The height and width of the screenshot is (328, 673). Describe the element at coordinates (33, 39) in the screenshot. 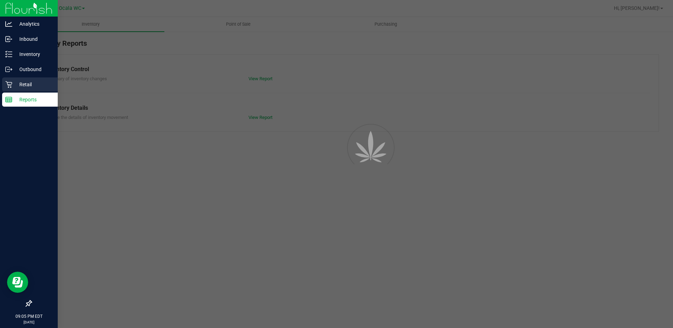

I see `p: Inbound` at that location.